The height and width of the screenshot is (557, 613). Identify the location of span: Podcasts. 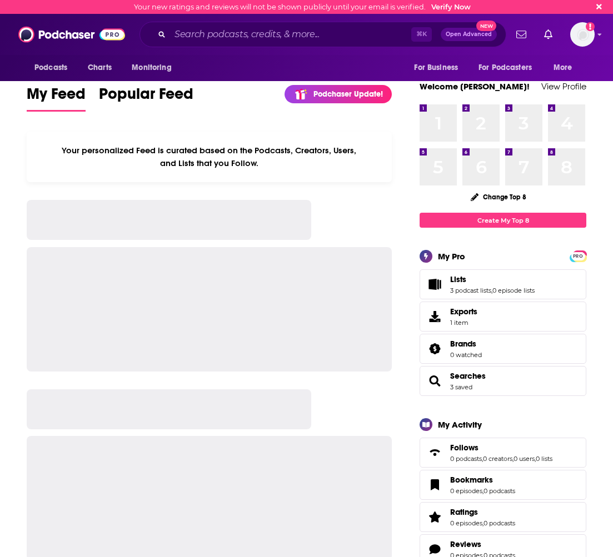
(51, 68).